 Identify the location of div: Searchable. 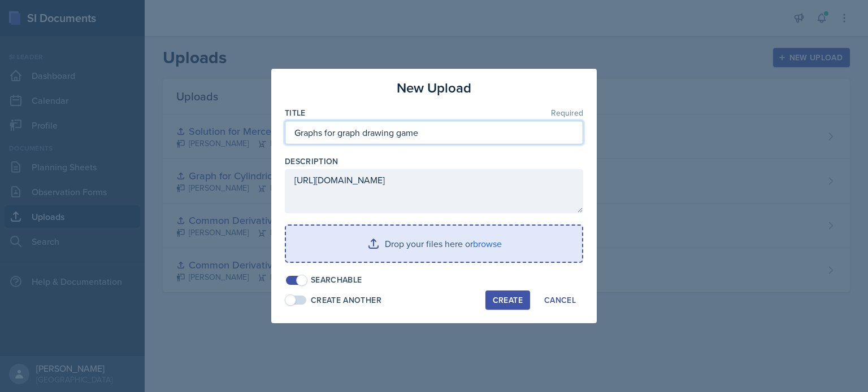
(336, 280).